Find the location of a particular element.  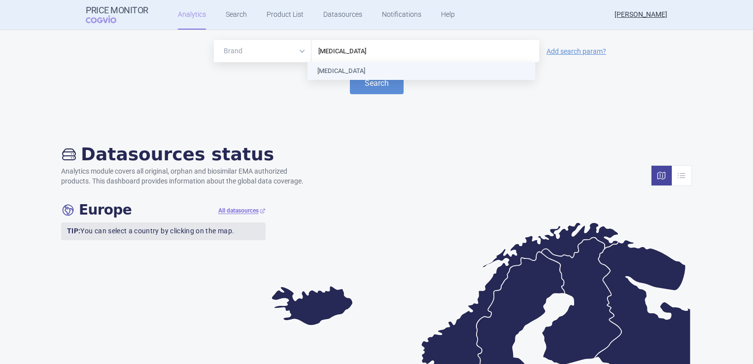

strong: TIP: is located at coordinates (73, 231).